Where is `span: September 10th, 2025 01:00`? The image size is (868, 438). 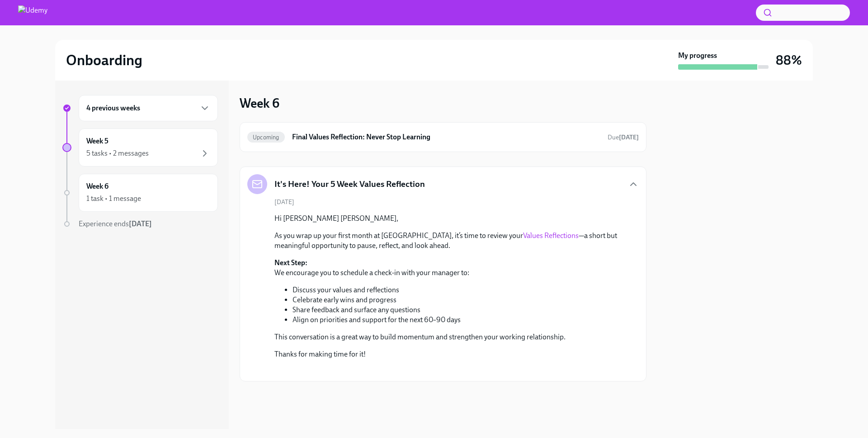
span: September 10th, 2025 01:00 is located at coordinates (623, 137).